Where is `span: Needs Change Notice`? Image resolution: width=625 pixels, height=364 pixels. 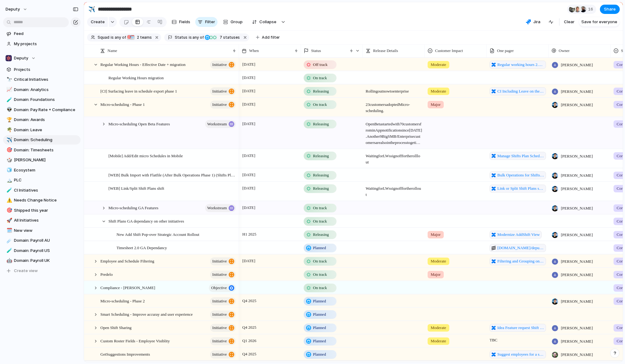 span: Needs Change Notice is located at coordinates (46, 200).